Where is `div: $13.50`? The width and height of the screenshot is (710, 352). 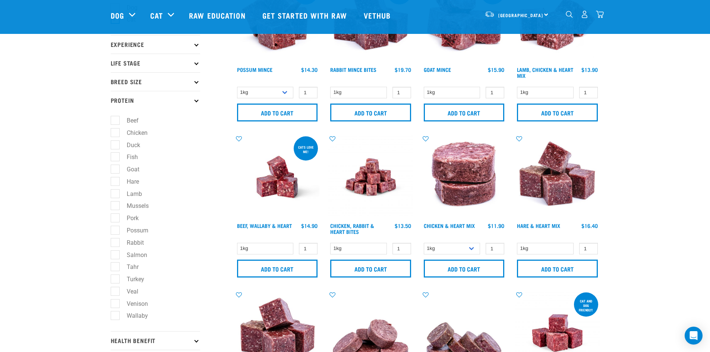 div: $13.50 is located at coordinates (403, 226).